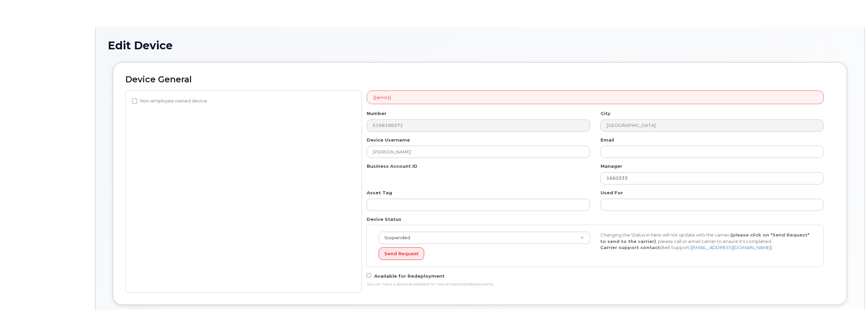 The image size is (868, 310). What do you see at coordinates (612, 193) in the screenshot?
I see `label: Used For` at bounding box center [612, 193].